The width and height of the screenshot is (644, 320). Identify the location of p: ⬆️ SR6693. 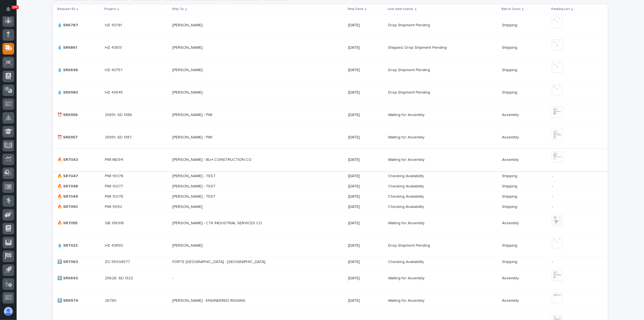
(68, 278).